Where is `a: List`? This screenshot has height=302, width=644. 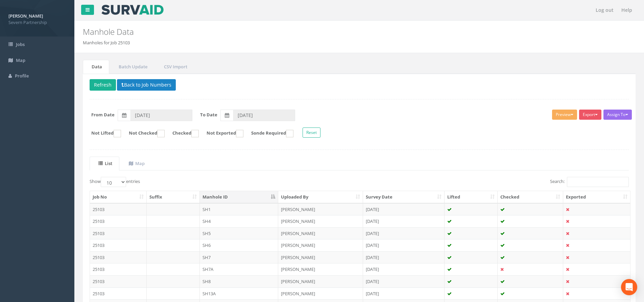 a: List is located at coordinates (105, 164).